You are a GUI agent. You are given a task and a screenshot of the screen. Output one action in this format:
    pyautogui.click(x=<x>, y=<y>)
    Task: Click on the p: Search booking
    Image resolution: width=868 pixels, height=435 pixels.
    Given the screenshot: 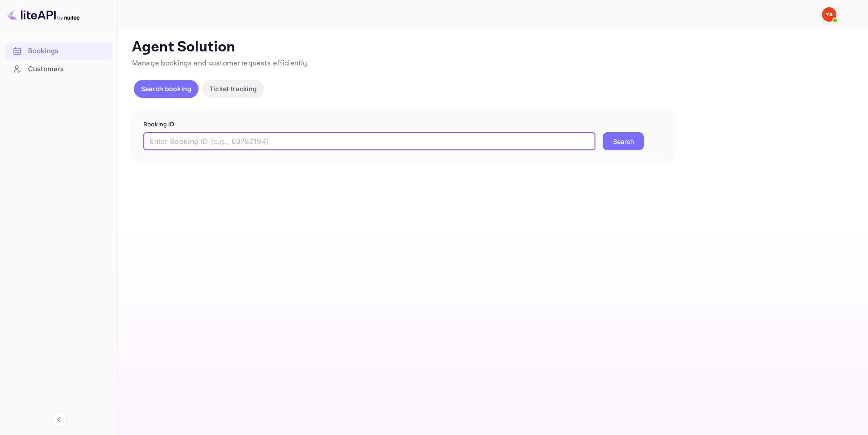 What is the action you would take?
    pyautogui.click(x=165, y=89)
    